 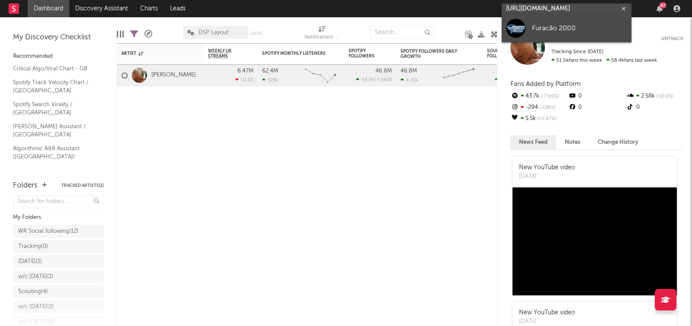 What do you see at coordinates (604, 61) in the screenshot?
I see `span: 56.4k fans last week` at bounding box center [604, 61].